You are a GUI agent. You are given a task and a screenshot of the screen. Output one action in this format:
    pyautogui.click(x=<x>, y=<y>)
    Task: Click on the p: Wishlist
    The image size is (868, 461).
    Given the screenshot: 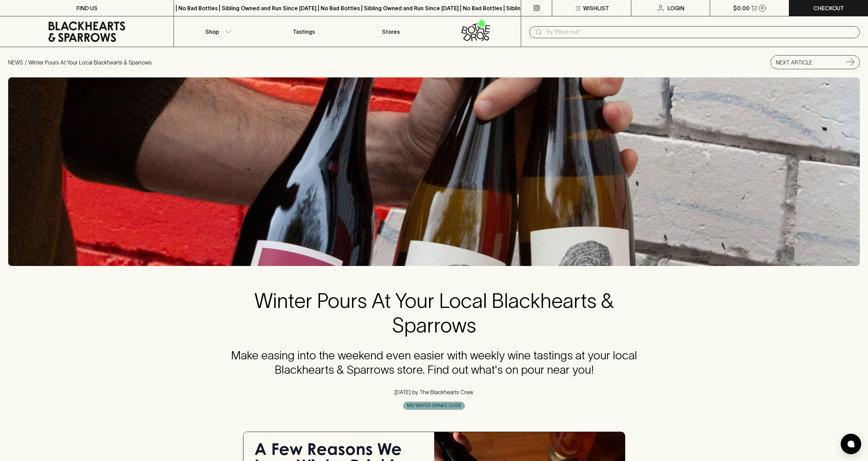 What is the action you would take?
    pyautogui.click(x=596, y=8)
    